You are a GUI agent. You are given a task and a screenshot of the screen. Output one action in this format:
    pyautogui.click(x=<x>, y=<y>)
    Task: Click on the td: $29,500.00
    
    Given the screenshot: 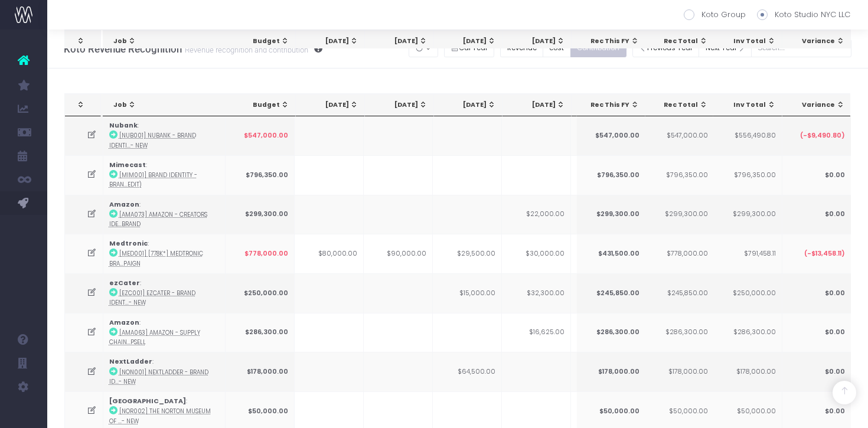 What is the action you would take?
    pyautogui.click(x=467, y=254)
    